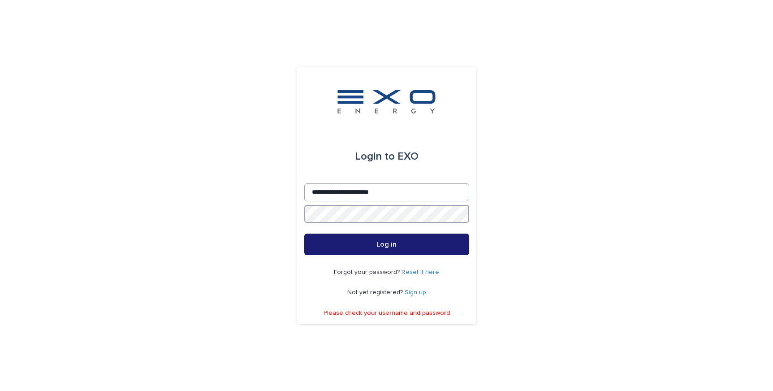 The height and width of the screenshot is (391, 773). What do you see at coordinates (367, 272) in the screenshot?
I see `span: Forgot your password?` at bounding box center [367, 272].